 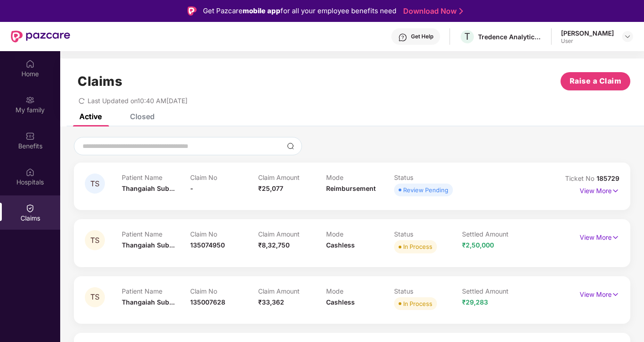 What do you see at coordinates (351, 188) in the screenshot?
I see `span: Reimbursement` at bounding box center [351, 188].